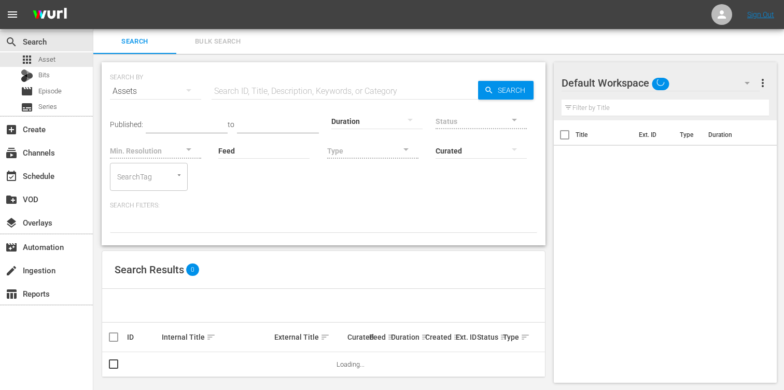 The width and height of the screenshot is (784, 390). Describe the element at coordinates (763, 83) in the screenshot. I see `span: more_vert` at that location.